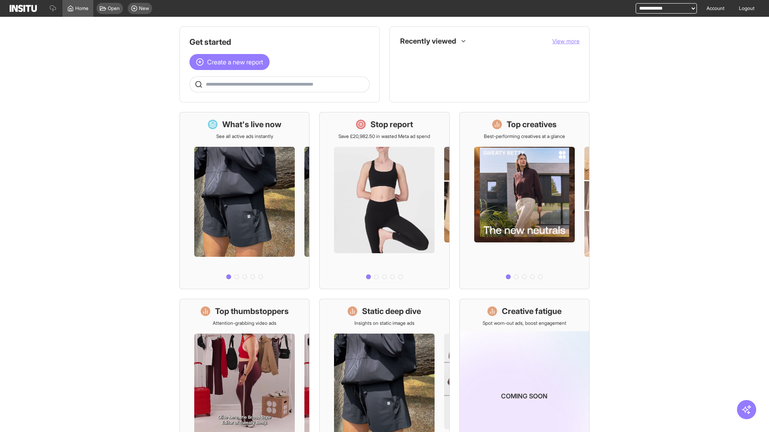 The width and height of the screenshot is (769, 432). I want to click on h1: Top creatives, so click(531, 125).